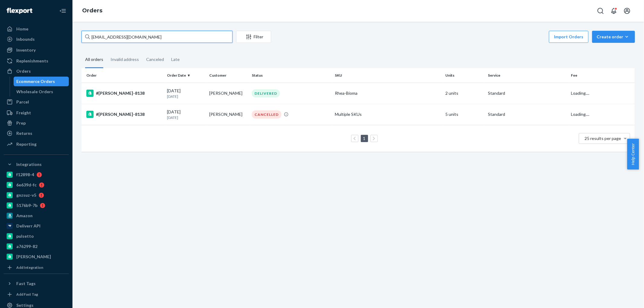  Describe the element at coordinates (123, 75) in the screenshot. I see `th: Order` at that location.